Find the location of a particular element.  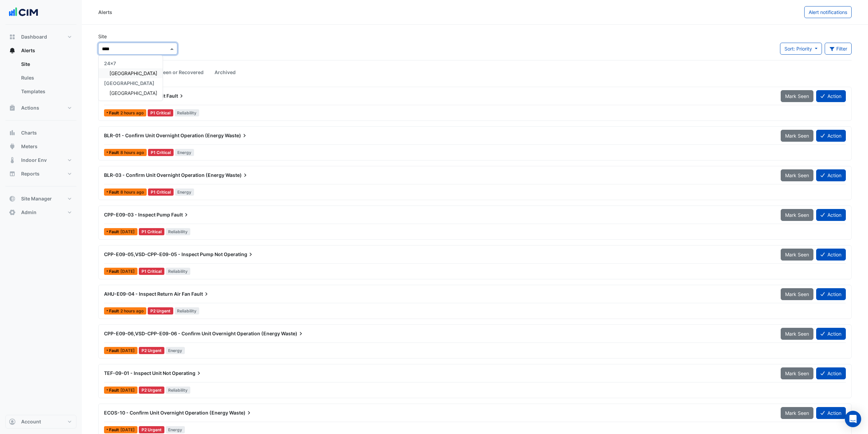

app-icon: Charts is located at coordinates (12, 133).